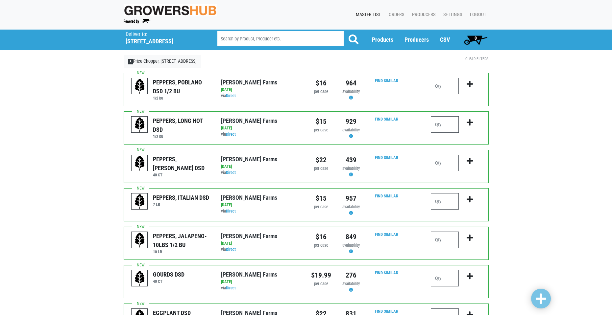 This screenshot has width=612, height=315. I want to click on div: 276, so click(351, 275).